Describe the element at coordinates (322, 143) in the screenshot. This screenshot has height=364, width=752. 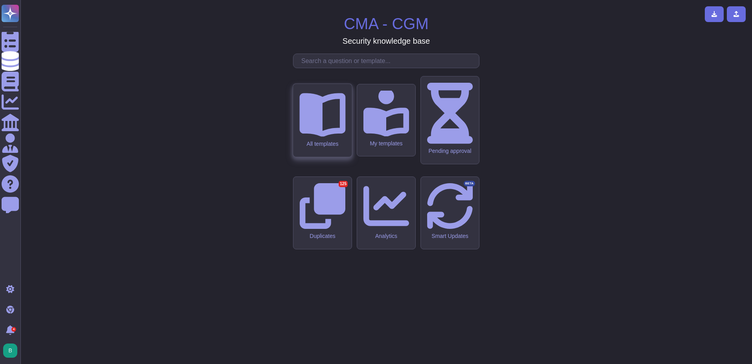
I see `div: All templates` at that location.